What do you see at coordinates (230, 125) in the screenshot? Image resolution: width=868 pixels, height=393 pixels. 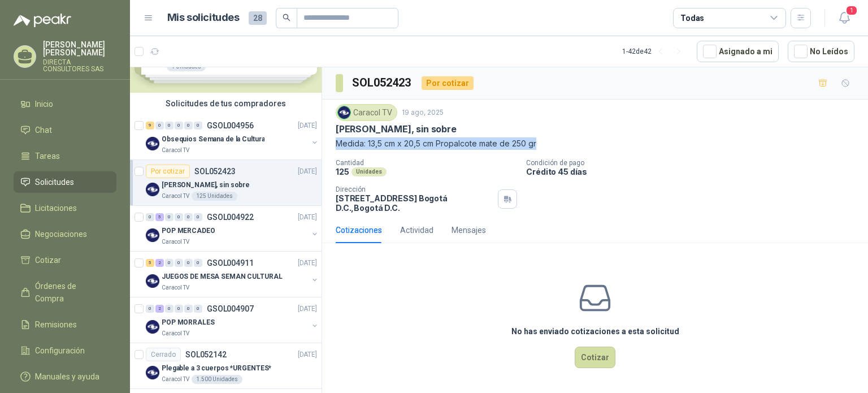 I see `p: GSOL004956` at bounding box center [230, 125].